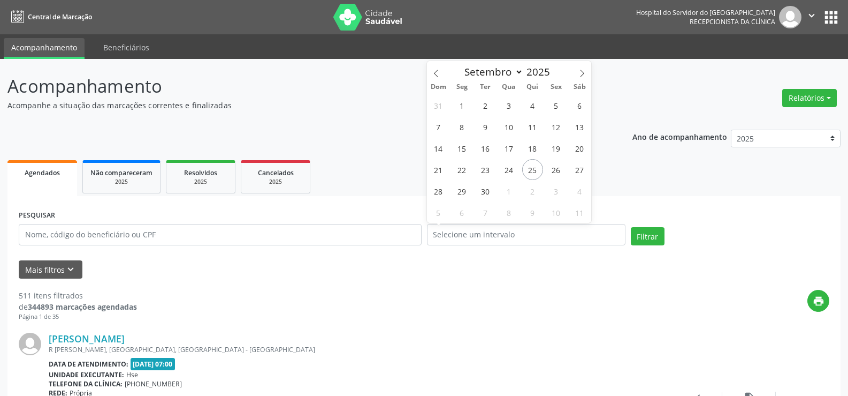 This screenshot has height=396, width=848. What do you see at coordinates (533, 191) in the screenshot?
I see `span: Outubro 2, 2025` at bounding box center [533, 191].